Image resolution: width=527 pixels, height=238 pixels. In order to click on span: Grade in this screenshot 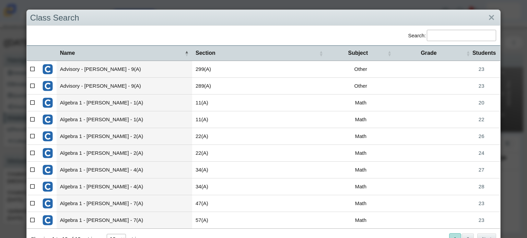, I will do `click(429, 53)`.